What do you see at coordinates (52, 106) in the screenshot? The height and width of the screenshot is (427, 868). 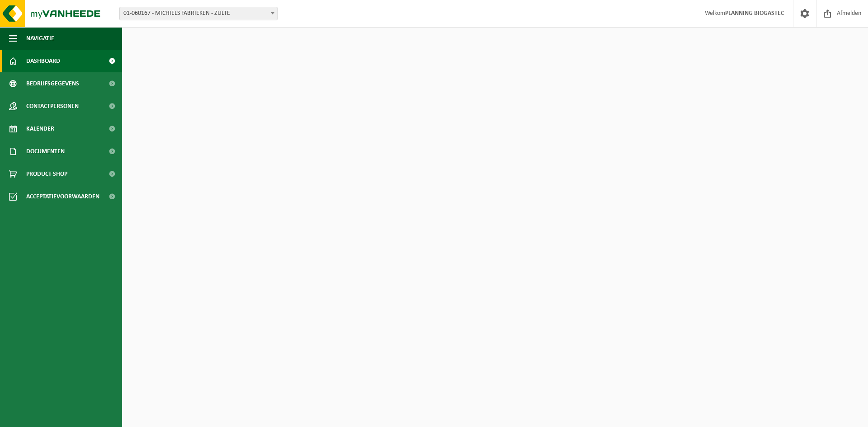 I see `span: Contactpersonen` at bounding box center [52, 106].